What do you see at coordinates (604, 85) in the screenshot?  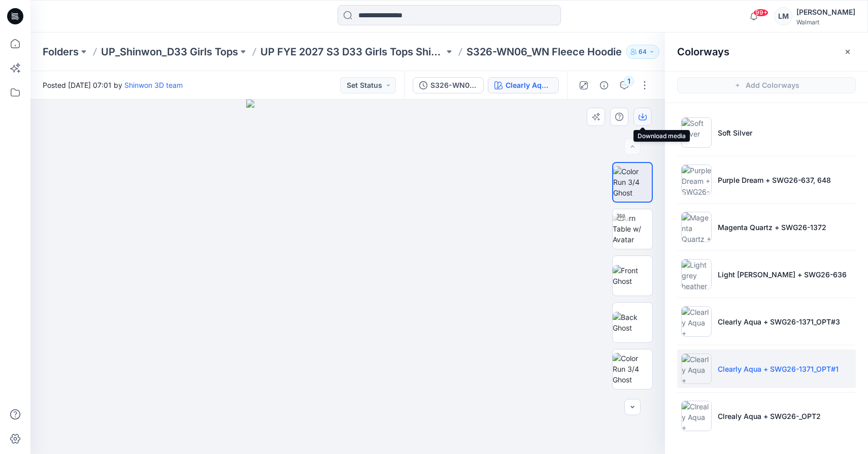 I see `button: Details` at bounding box center [604, 85].